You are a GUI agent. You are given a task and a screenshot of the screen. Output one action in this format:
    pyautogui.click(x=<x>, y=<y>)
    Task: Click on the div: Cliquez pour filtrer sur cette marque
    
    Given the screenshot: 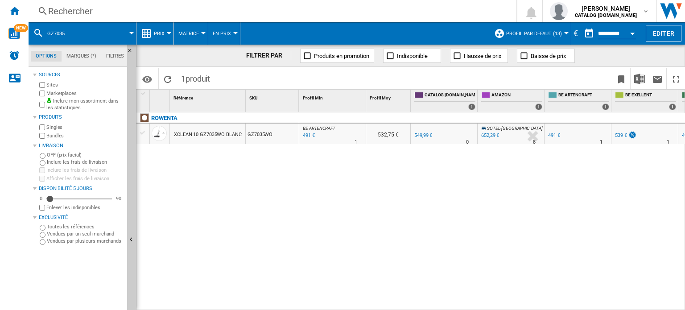 What is the action you would take?
    pyautogui.click(x=164, y=118)
    